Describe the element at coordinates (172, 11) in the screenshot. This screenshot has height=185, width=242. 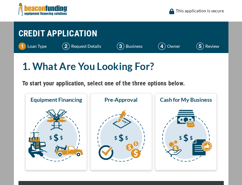
I see `img: lock icon to convery security` at that location.